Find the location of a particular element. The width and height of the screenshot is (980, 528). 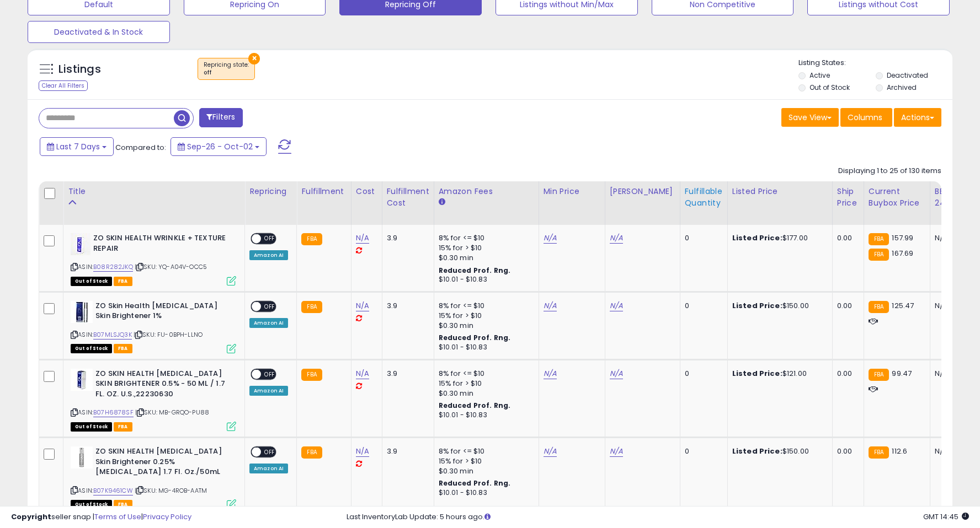

div: Repricing is located at coordinates (270, 191).